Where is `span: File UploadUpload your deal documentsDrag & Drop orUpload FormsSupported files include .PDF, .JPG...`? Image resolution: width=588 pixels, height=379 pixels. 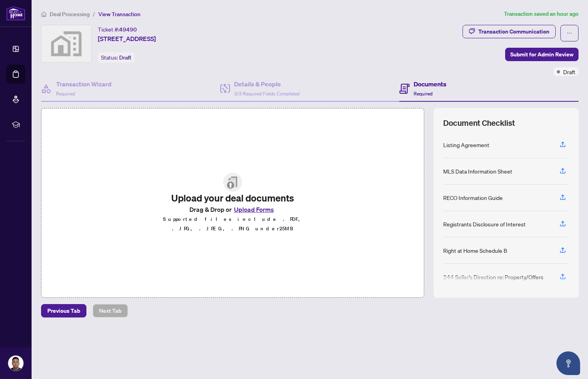 span: File UploadUpload your deal documentsDrag & Drop orUpload FormsSupported files include .PDF, .JPG... is located at coordinates (233, 203).